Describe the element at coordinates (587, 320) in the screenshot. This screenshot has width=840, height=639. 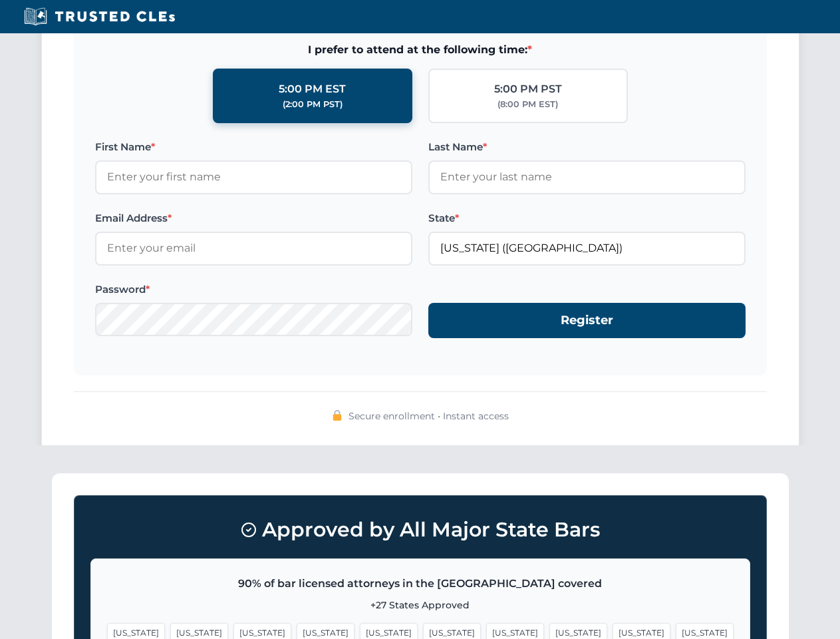
I see `button: Register` at that location.